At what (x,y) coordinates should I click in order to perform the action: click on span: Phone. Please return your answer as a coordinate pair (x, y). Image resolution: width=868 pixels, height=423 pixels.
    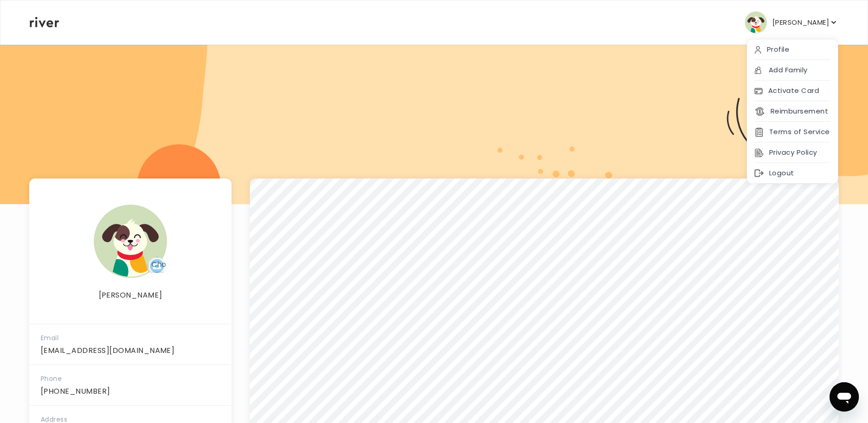
    Looking at the image, I should click on (51, 379).